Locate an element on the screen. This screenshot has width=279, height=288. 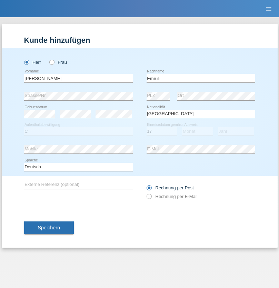
input: Frau is located at coordinates (51, 62).